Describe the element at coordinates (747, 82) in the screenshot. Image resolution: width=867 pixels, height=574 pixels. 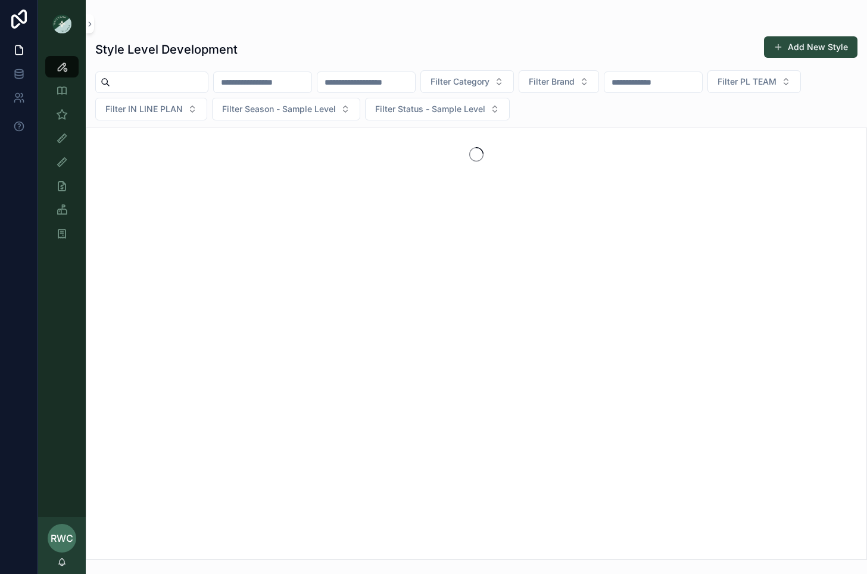
I see `span: Filter PL TEAM` at that location.